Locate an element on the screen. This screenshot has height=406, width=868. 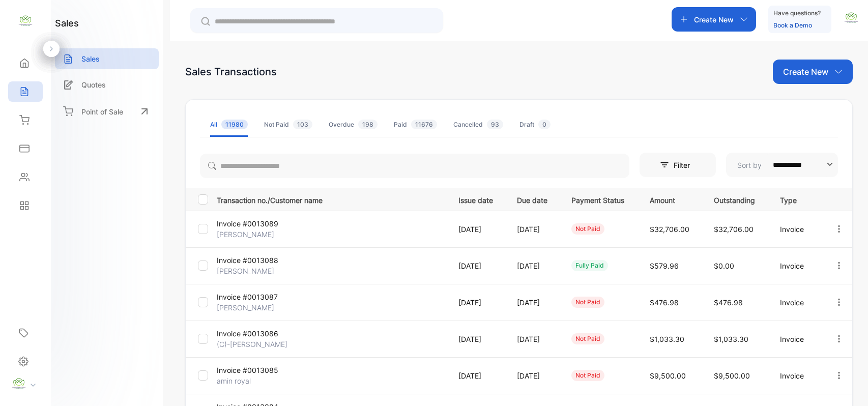
p: Invoice #0013085 is located at coordinates (255, 370).